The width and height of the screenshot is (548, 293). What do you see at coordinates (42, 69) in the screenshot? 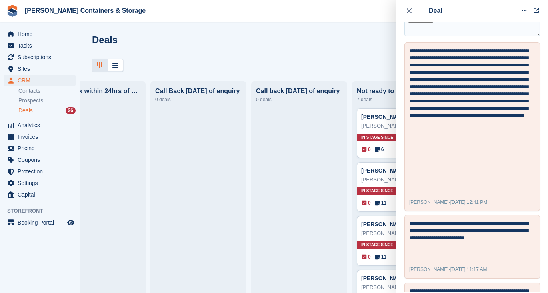
I see `span: Sites` at bounding box center [42, 69].